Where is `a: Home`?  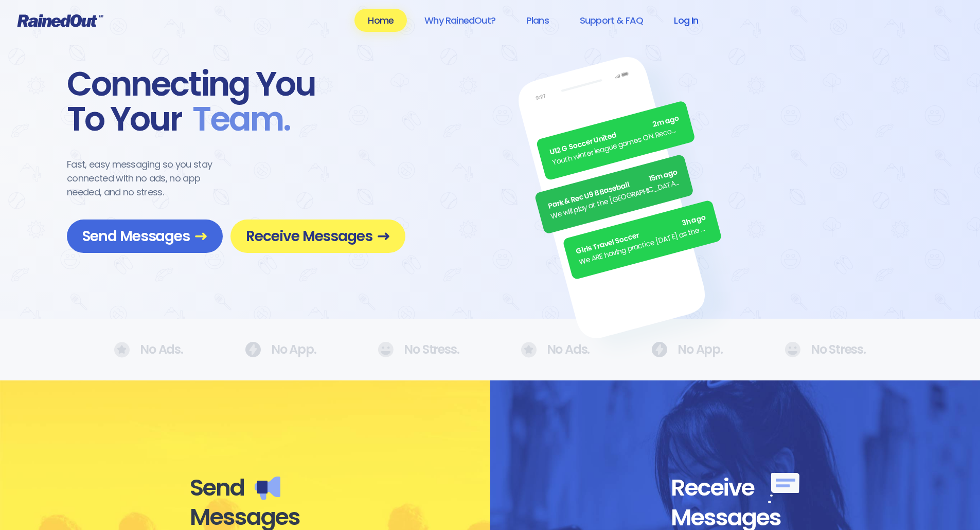 a: Home is located at coordinates (380, 20).